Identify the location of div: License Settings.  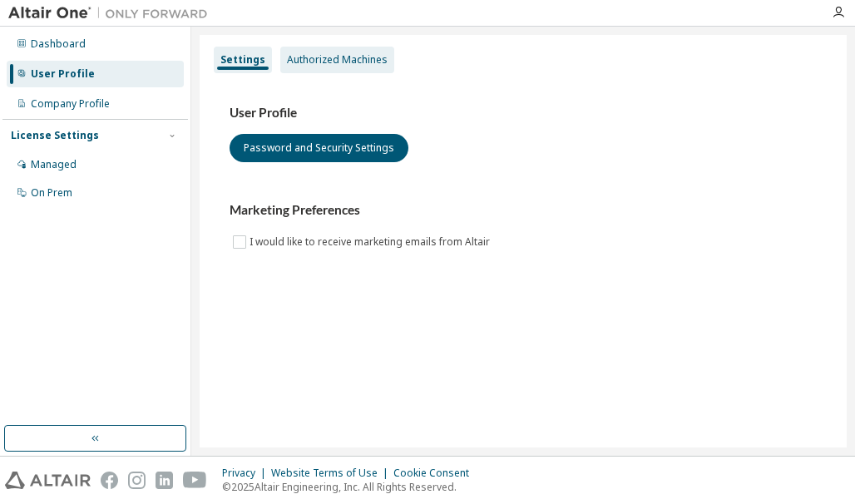
(55, 135).